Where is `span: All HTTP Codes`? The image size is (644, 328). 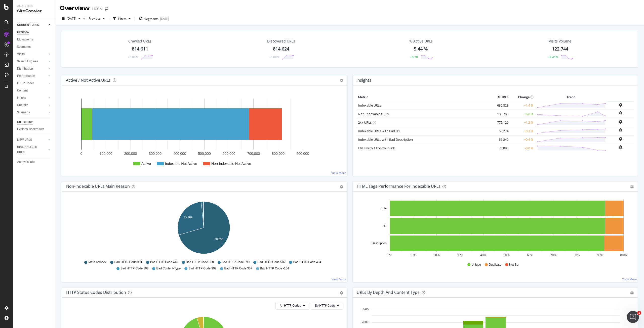 span: All HTTP Codes is located at coordinates (290, 305).